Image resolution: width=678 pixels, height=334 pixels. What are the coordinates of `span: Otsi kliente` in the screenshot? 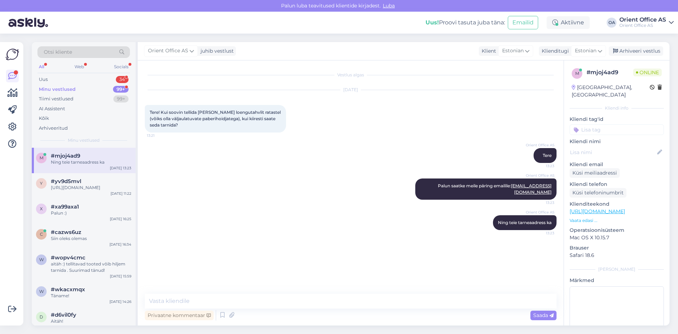 It's located at (58, 52).